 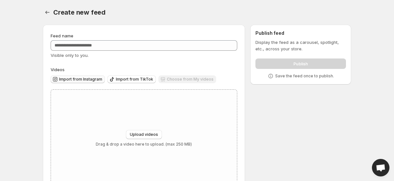 What do you see at coordinates (304, 76) in the screenshot?
I see `p: Save the feed once to publish.` at bounding box center [304, 76].